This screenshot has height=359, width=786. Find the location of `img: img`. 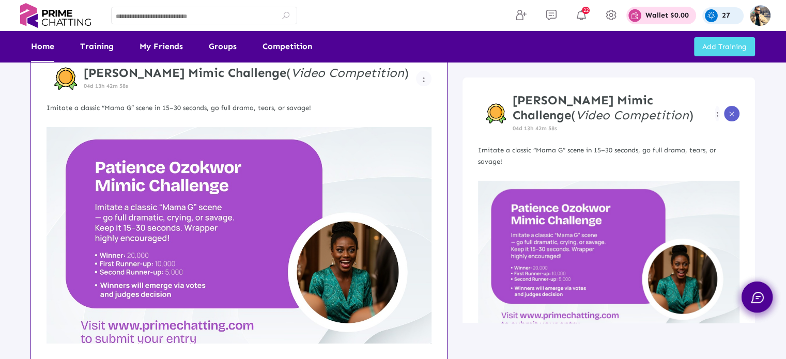

img: img is located at coordinates (760, 15).